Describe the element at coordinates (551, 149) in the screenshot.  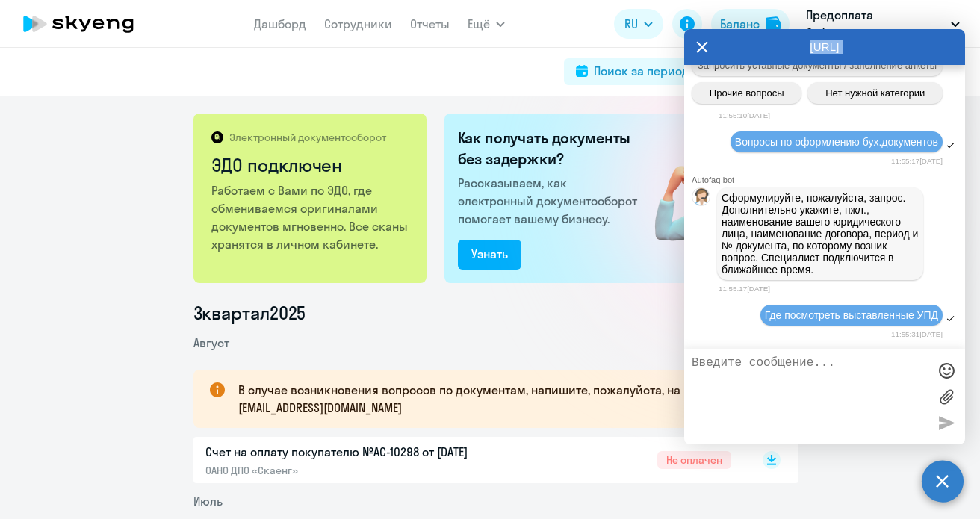
I see `h2: Как получать документы без задержки?` at that location.